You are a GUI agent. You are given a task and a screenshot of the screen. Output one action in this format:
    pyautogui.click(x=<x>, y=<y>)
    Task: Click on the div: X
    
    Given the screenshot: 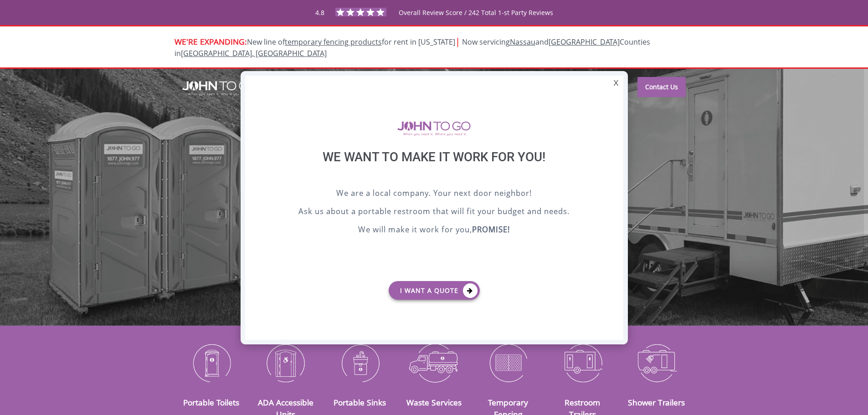 What is the action you would take?
    pyautogui.click(x=616, y=83)
    